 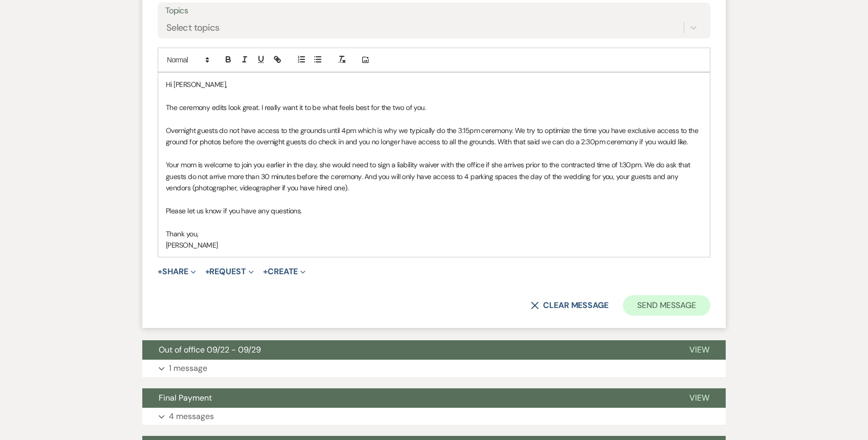 What do you see at coordinates (284, 272) in the screenshot?
I see `button: Create` at bounding box center [284, 272].